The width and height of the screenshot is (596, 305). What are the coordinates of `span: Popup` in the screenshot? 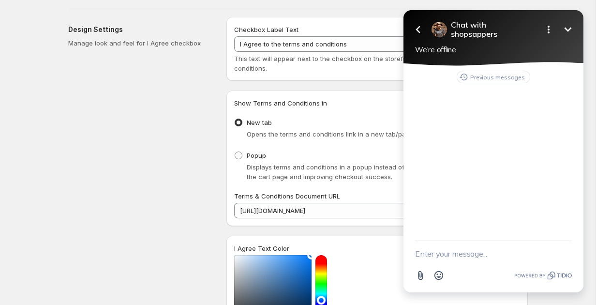 It's located at (257, 155).